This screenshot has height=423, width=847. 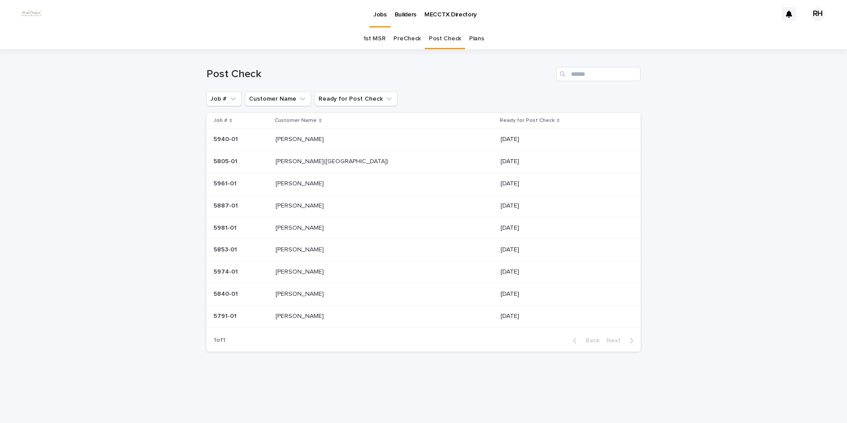 I want to click on button: Customer Name, so click(x=278, y=99).